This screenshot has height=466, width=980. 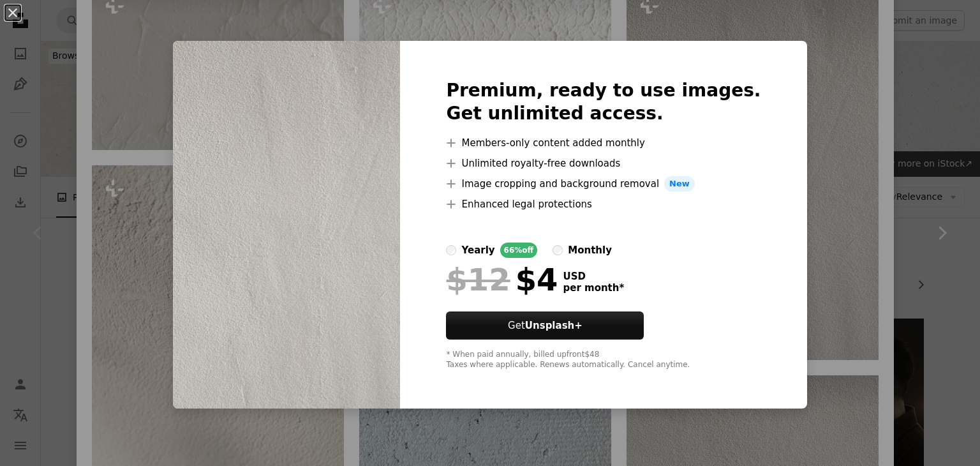 What do you see at coordinates (594, 276) in the screenshot?
I see `span: USD` at bounding box center [594, 276].